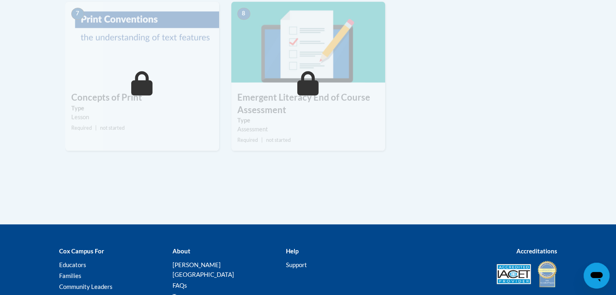 This screenshot has width=616, height=295. Describe the element at coordinates (296, 265) in the screenshot. I see `a: Support` at that location.